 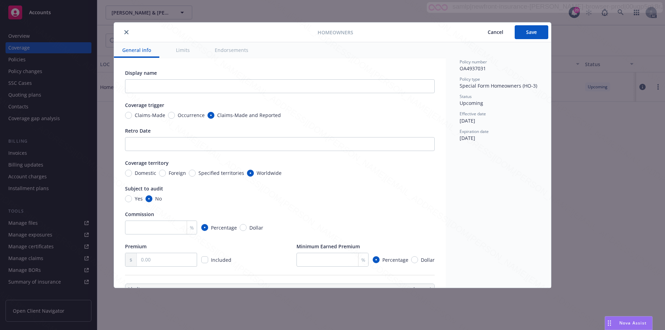 I want to click on span: Occurrence, so click(x=191, y=115).